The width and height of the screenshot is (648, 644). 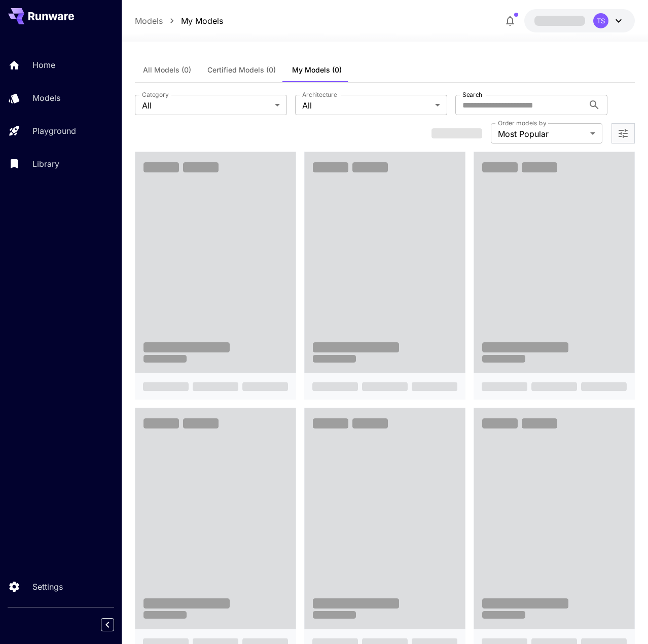 I want to click on a: Models, so click(x=148, y=21).